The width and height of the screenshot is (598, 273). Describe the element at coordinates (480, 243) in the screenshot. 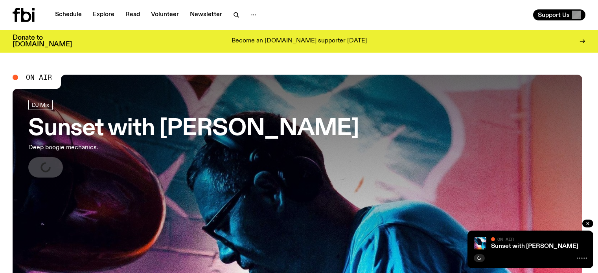

I see `img: Simon Caldwell stands side on, looking downwards. He has headphones on. Behind him is a brightly ...` at that location.